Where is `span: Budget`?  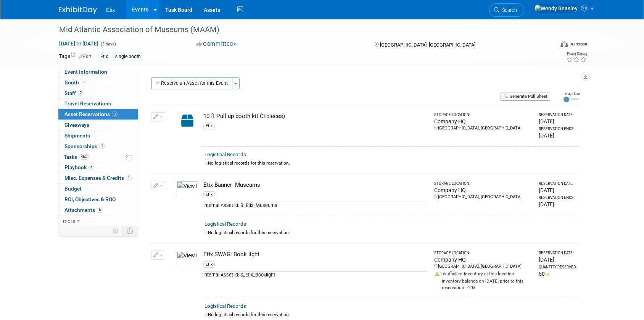
span: Budget is located at coordinates (73, 189).